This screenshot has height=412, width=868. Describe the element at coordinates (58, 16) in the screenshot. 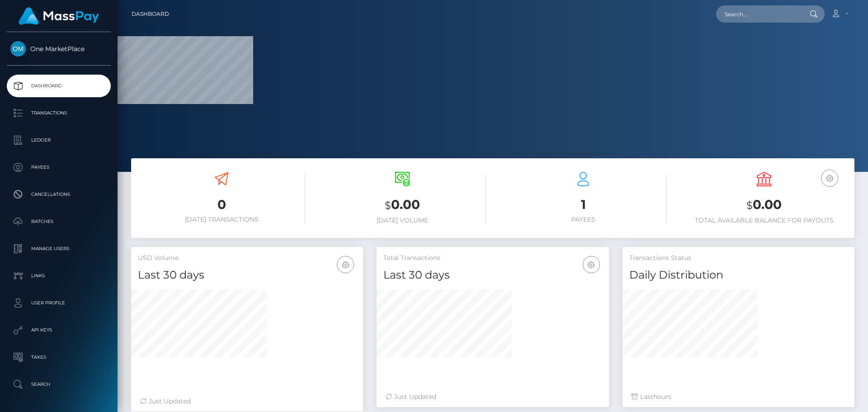

I see `img: MassPay Logo` at that location.